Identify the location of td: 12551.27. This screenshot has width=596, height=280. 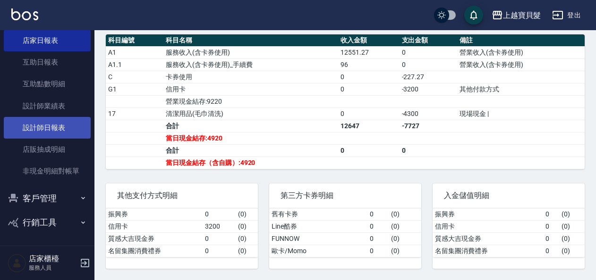
(368, 52).